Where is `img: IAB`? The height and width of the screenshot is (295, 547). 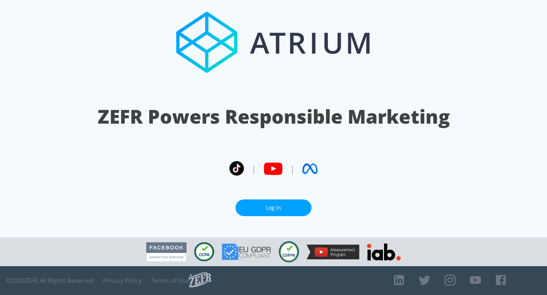 img: IAB is located at coordinates (384, 252).